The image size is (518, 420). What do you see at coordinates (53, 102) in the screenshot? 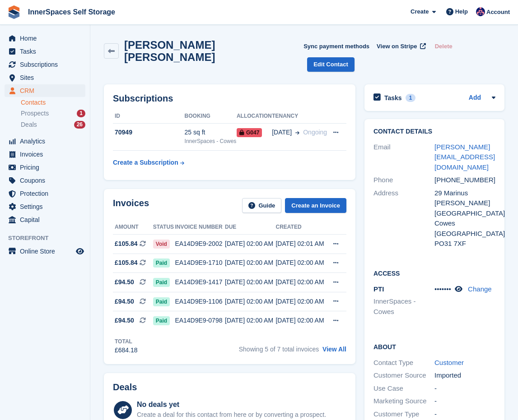
I see `a: Contacts` at bounding box center [53, 102].